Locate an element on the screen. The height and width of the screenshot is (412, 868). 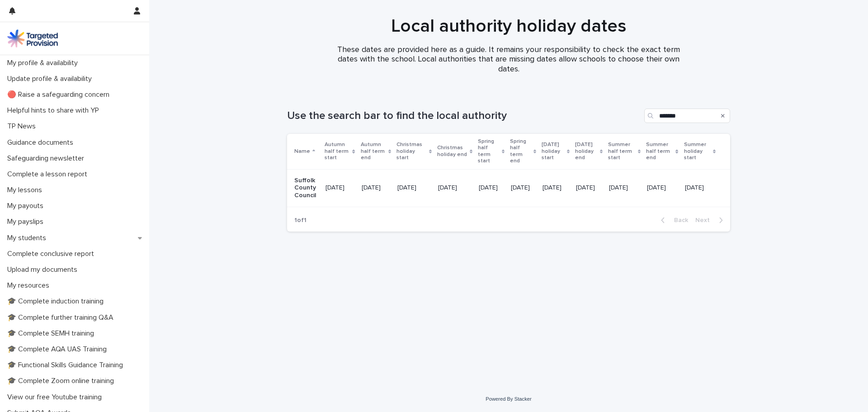
p: Complete a lesson report is located at coordinates (49, 174).